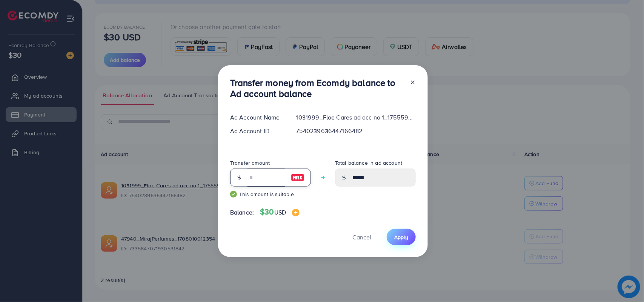 This screenshot has width=644, height=302. What do you see at coordinates (356, 131) in the screenshot?
I see `div: 7540239636447166482` at bounding box center [356, 131].